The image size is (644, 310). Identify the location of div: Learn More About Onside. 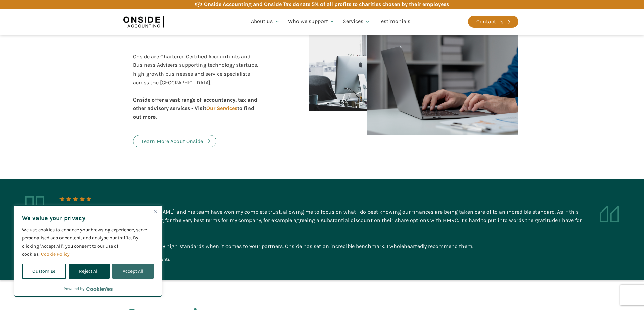
(172, 141).